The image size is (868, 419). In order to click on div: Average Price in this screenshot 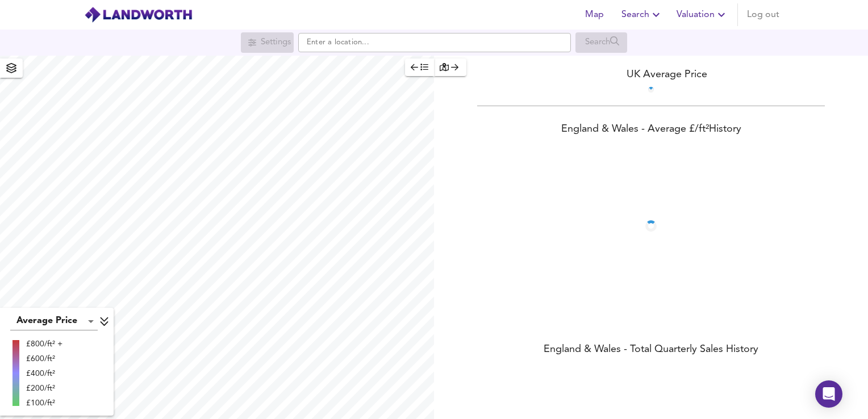, I will do `click(54, 321)`.